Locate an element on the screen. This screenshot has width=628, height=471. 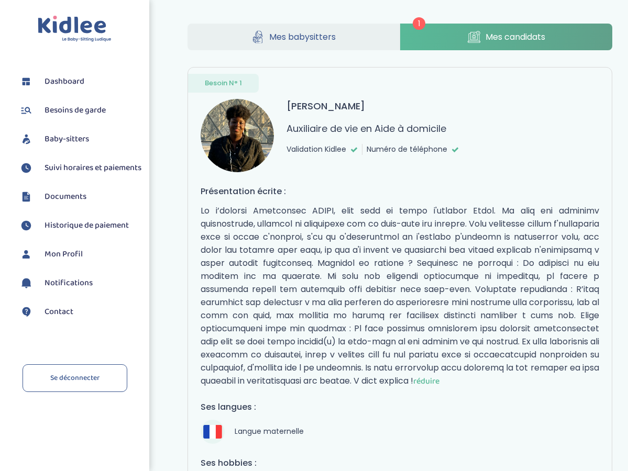
img: documents.svg is located at coordinates (26, 197).